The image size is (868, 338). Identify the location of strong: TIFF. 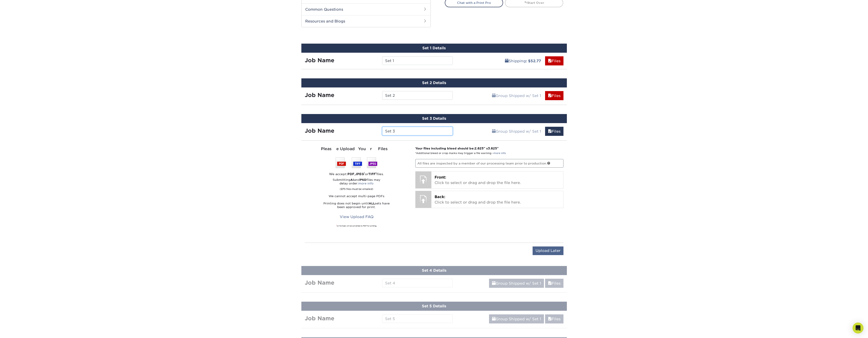
(372, 174).